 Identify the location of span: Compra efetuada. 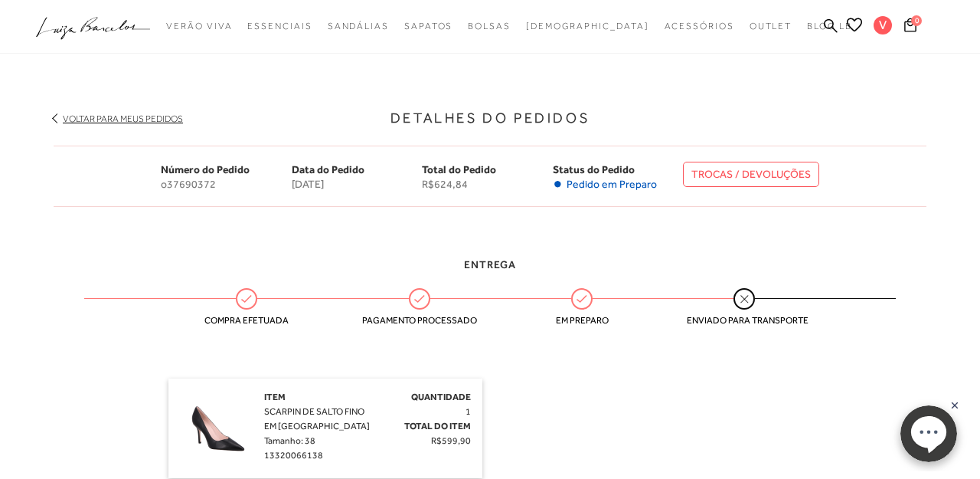
(246, 320).